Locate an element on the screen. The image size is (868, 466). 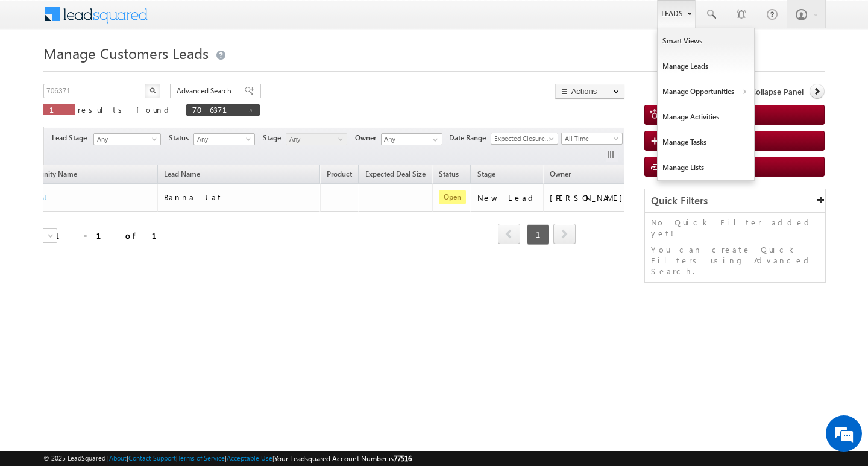
span: Your Leadsquared Account Number is is located at coordinates (343, 458).